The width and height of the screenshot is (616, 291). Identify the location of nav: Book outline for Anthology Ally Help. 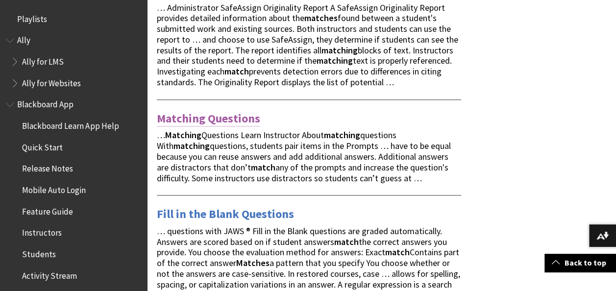
(74, 62).